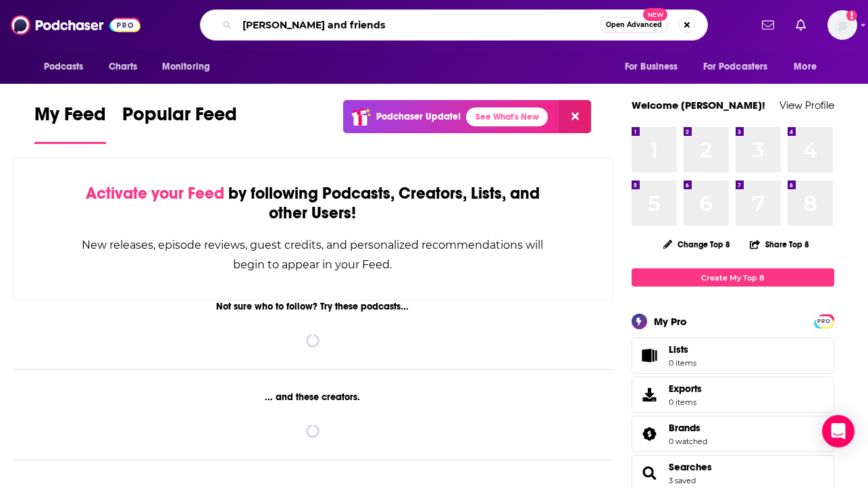  Describe the element at coordinates (123, 67) in the screenshot. I see `a: Charts` at that location.